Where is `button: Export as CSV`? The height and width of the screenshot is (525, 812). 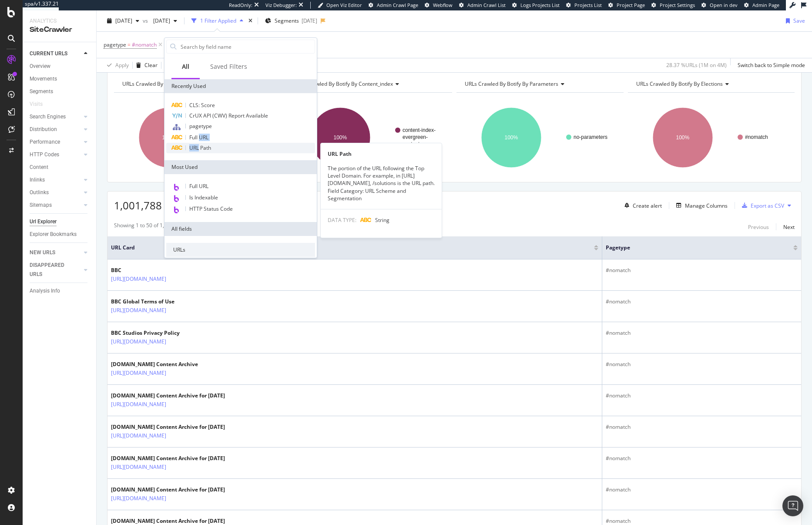 button: Export as CSV is located at coordinates (761, 205).